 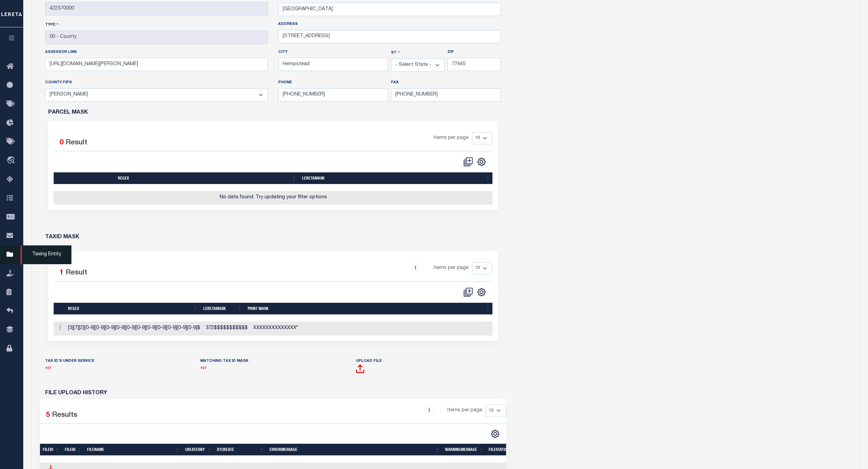 What do you see at coordinates (273, 198) in the screenshot?
I see `td: No data found. Try updating your filter options` at bounding box center [273, 198].